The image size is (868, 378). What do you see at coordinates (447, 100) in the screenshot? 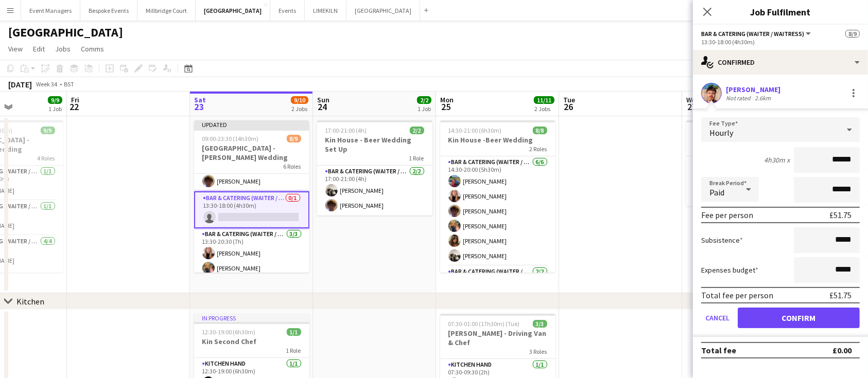
I see `span: Mon` at bounding box center [447, 100].